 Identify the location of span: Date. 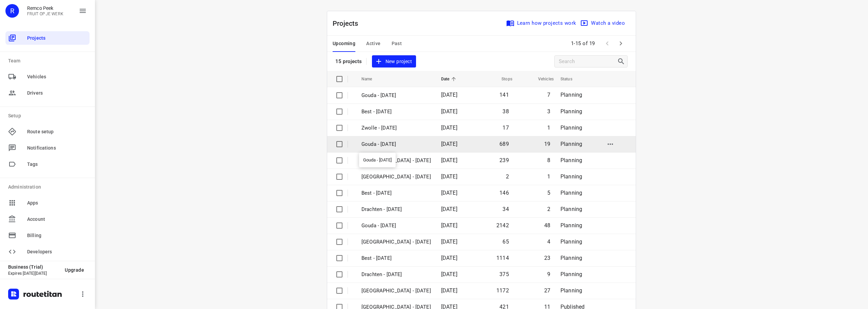
(450, 79).